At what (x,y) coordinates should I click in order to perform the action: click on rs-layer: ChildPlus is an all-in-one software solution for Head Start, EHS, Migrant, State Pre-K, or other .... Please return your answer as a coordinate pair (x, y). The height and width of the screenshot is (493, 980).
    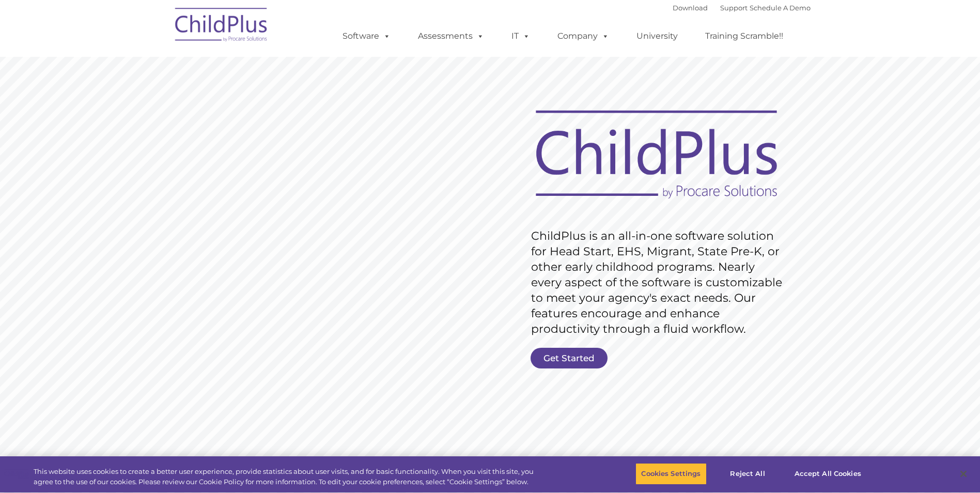
    Looking at the image, I should click on (659, 283).